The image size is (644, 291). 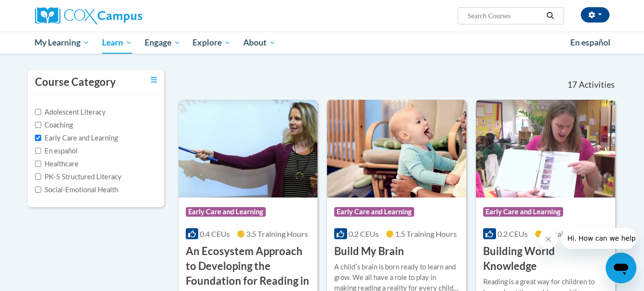 I want to click on label: PK-5 Structured Literacy, so click(x=78, y=176).